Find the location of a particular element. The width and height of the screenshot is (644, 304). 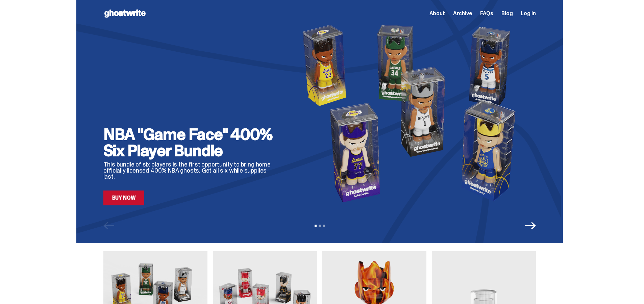

p: This bundle of six players is the first opportunity to bring home officially licensed 400% NBA gh... is located at coordinates (191, 170).